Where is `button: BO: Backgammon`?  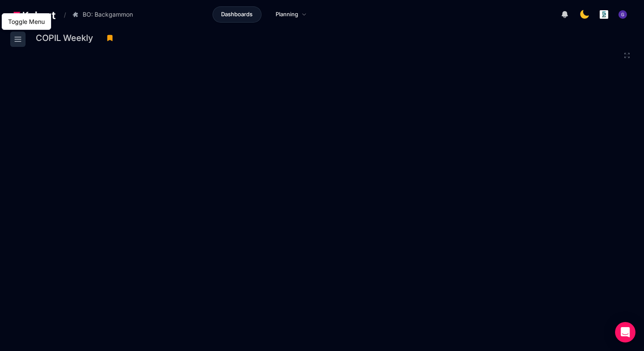 button: BO: Backgammon is located at coordinates (105, 15).